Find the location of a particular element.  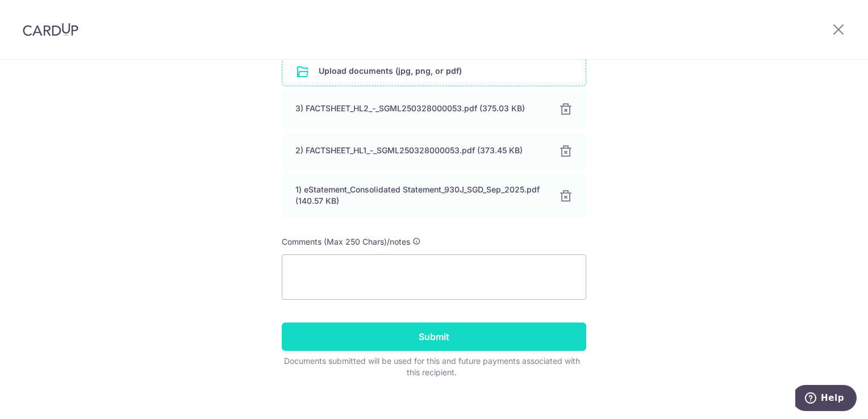

div: Documents submitted will be used for this and future payments associated with this recipient. is located at coordinates (432, 367).